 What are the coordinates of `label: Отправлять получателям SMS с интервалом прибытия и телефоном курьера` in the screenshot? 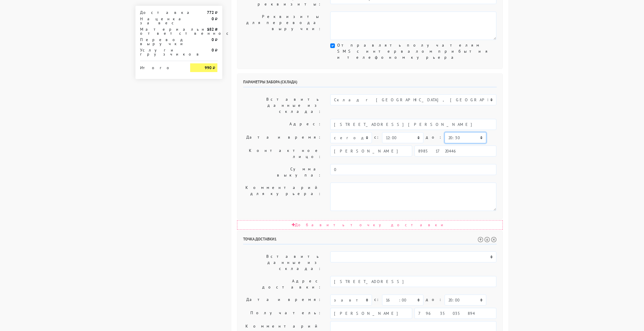 It's located at (417, 51).